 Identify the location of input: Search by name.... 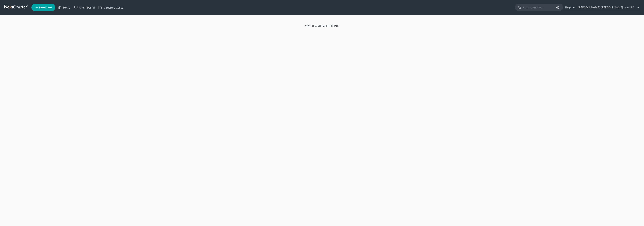
(539, 7).